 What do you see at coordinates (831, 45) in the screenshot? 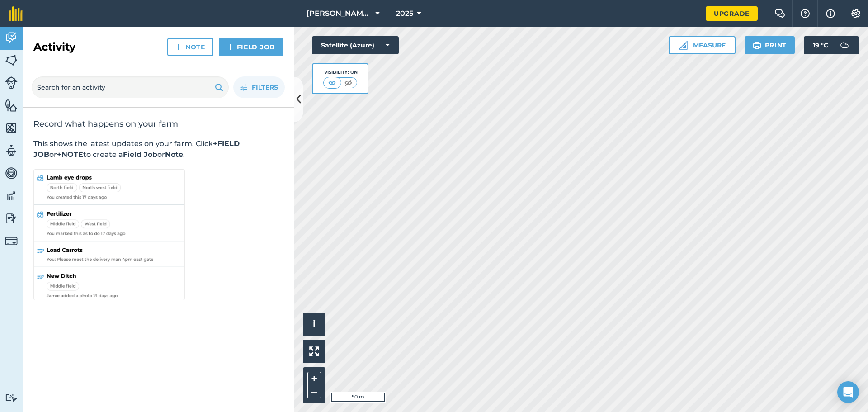
I see `button: 19 °C` at bounding box center [831, 45].